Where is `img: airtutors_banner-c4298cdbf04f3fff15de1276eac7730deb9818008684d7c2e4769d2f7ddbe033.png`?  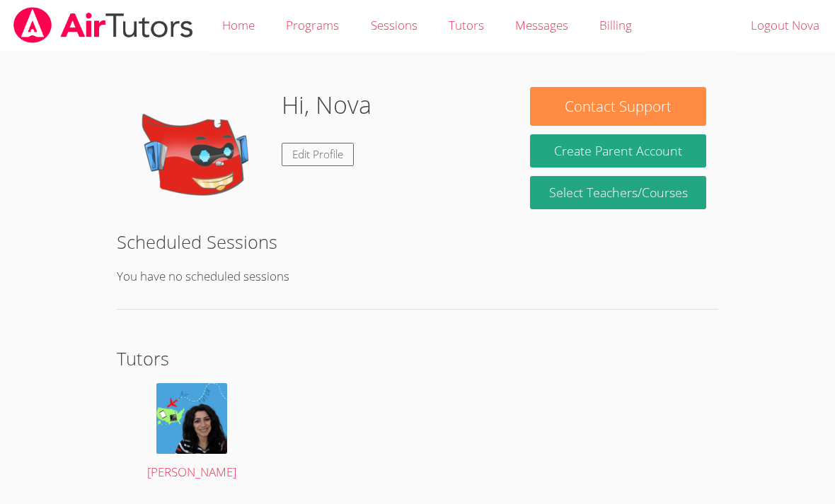
img: airtutors_banner-c4298cdbf04f3fff15de1276eac7730deb9818008684d7c2e4769d2f7ddbe033.png is located at coordinates (103, 25).